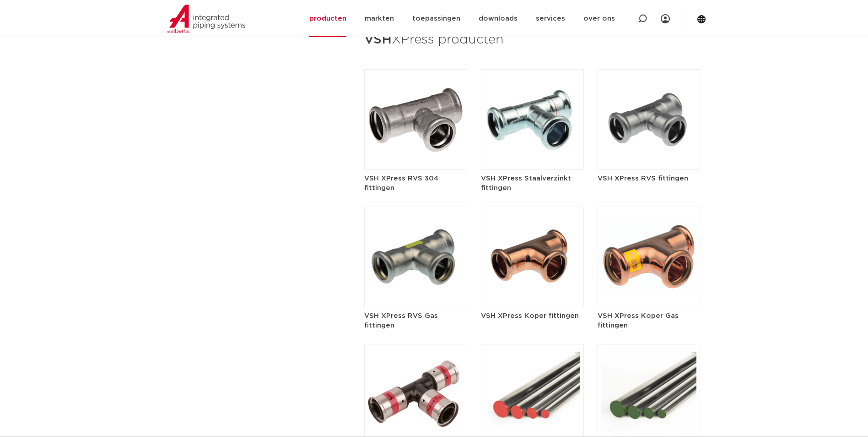 This screenshot has height=437, width=868. Describe the element at coordinates (415, 154) in the screenshot. I see `a: VSH XPress RVS 304 fittingen` at that location.